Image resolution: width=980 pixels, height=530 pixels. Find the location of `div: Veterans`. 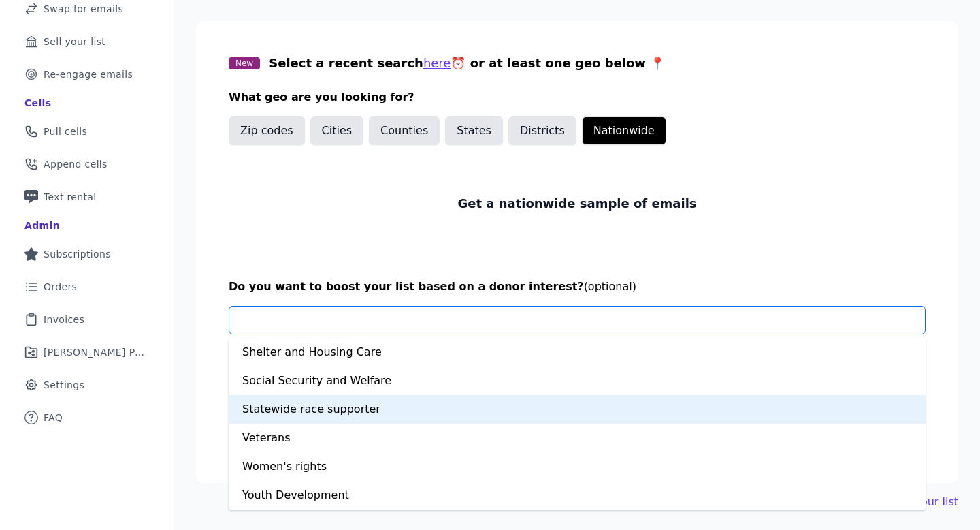

div: Veterans is located at coordinates (577, 438).